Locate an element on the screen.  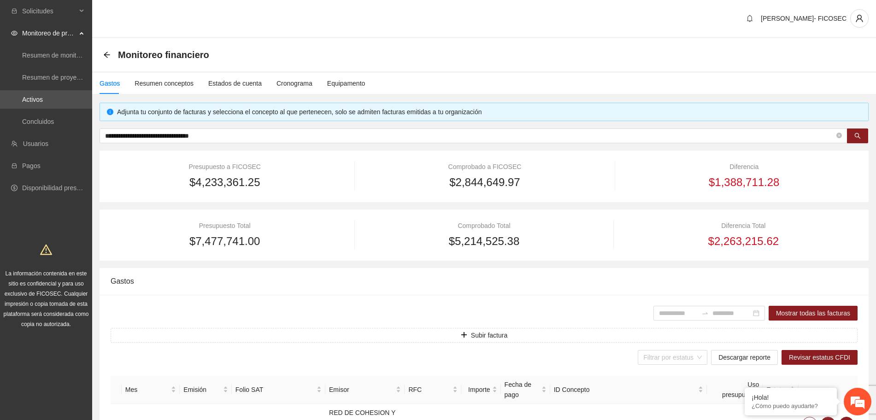
span: La información contenida en este sitio es confidencial y para uso exclusivo de FICOSEC. Cualquier... is located at coordinates (46, 299).